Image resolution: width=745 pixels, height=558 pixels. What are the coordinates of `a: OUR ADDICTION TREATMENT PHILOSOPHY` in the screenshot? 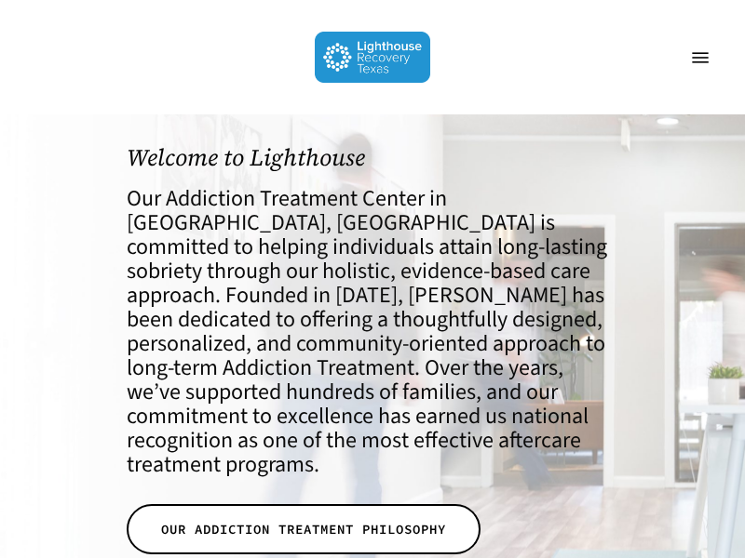 It's located at (303, 530).